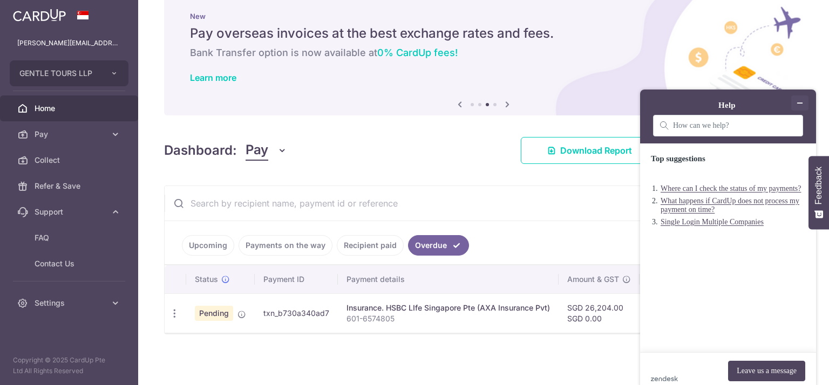  I want to click on span: Collect, so click(70, 160).